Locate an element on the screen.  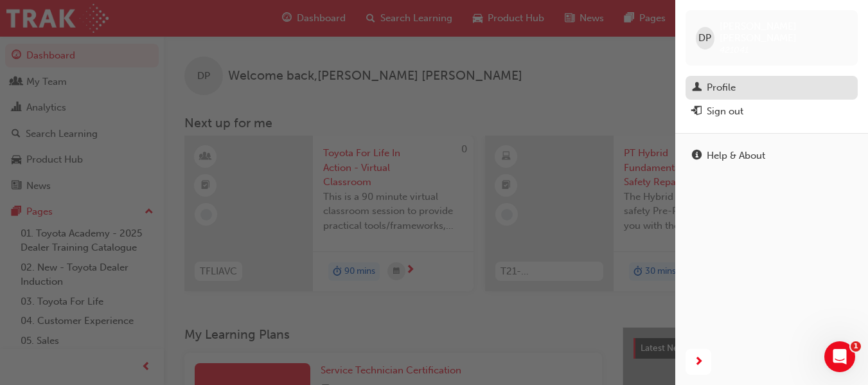
a: Profile is located at coordinates (772, 87).